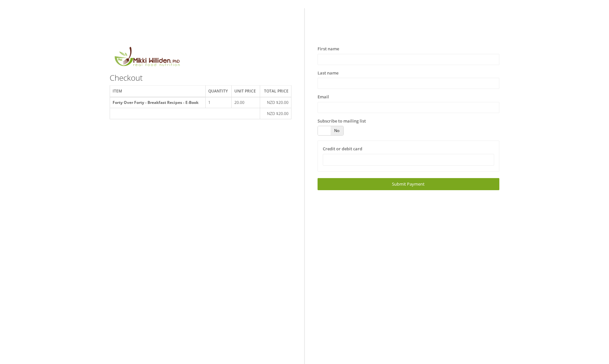  I want to click on span: No, so click(337, 131).